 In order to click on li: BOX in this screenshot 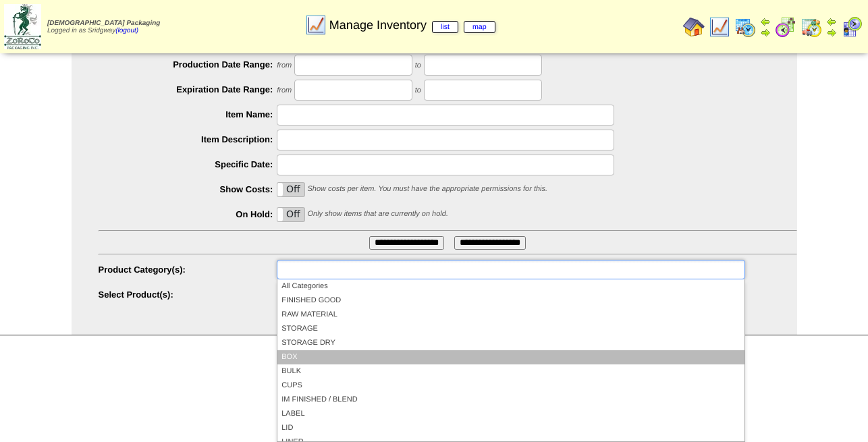, I will do `click(510, 357)`.